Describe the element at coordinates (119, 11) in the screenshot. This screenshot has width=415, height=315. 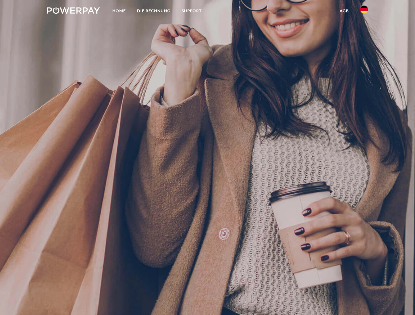
I see `a: Home` at that location.